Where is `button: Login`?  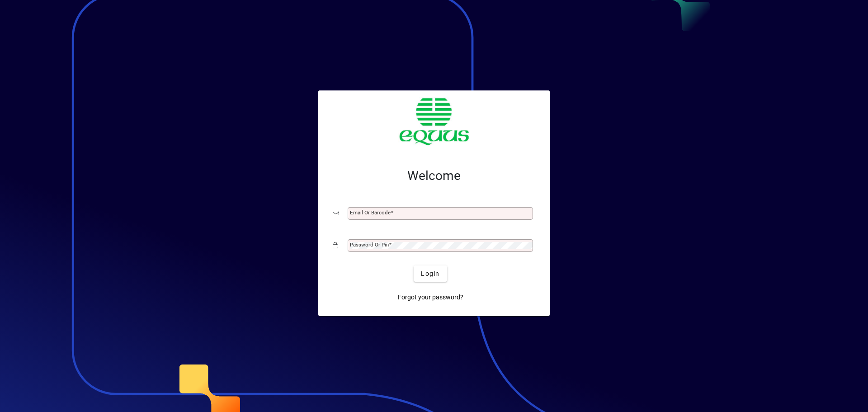 button: Login is located at coordinates (430, 274).